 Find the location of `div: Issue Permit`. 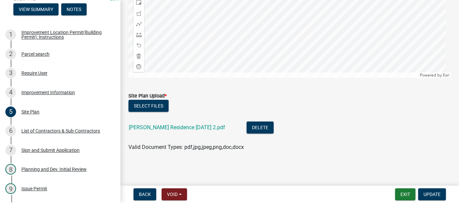

div: Issue Permit is located at coordinates (34, 189).